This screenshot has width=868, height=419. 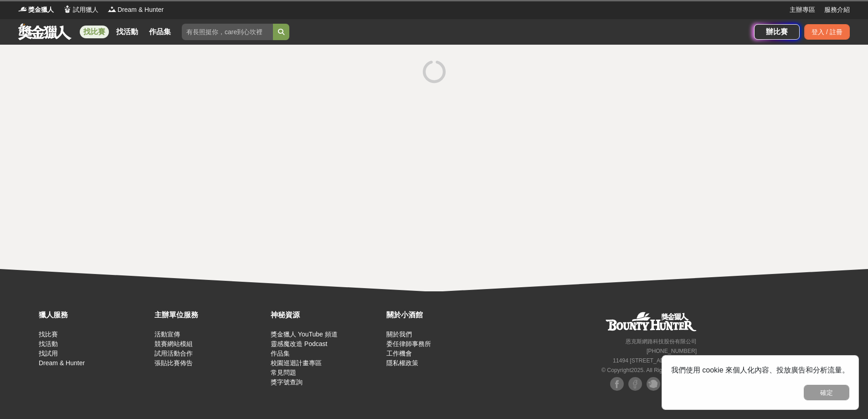 What do you see at coordinates (760, 370) in the screenshot?
I see `span: 我們使用 cookie 來個人化內容、投放廣告和分析流量。` at bounding box center [760, 370].